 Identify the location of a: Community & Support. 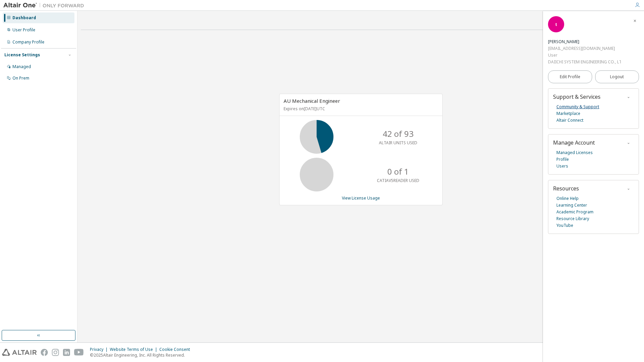
(578, 107).